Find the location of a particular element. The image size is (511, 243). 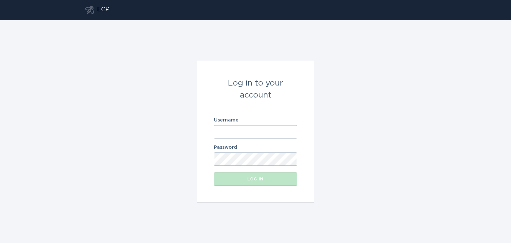

div: Log in to your account is located at coordinates (255, 89).